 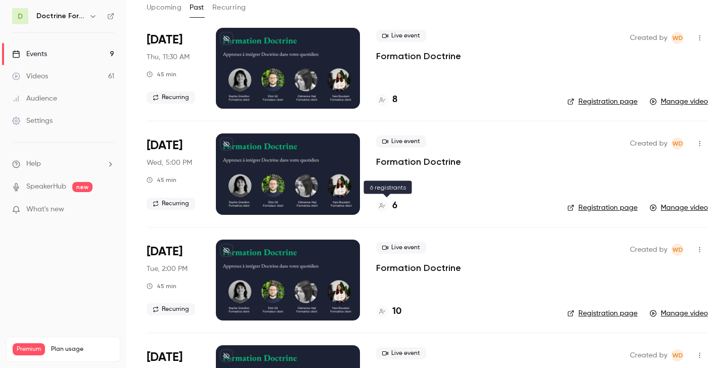 What do you see at coordinates (397, 311) in the screenshot?
I see `h4: 10` at bounding box center [397, 311].